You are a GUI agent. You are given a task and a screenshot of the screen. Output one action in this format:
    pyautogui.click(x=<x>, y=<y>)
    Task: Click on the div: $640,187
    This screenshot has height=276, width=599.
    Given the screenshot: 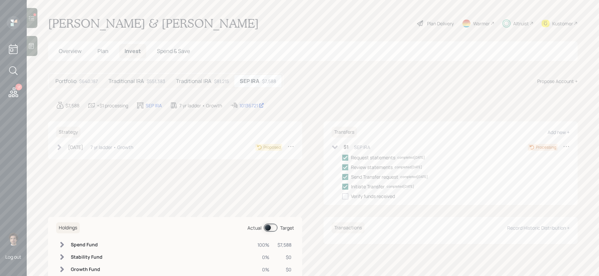 What is the action you would take?
    pyautogui.click(x=88, y=81)
    